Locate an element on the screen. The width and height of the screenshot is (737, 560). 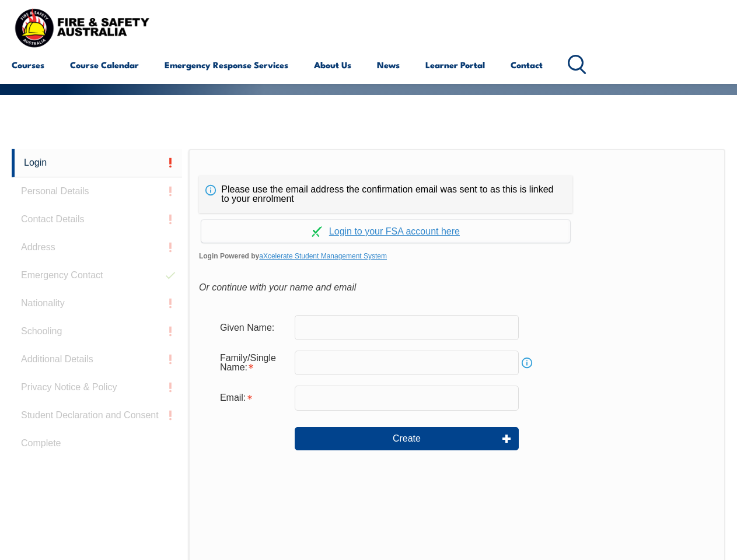
div: Family/Single Name is required. is located at coordinates (253, 363).